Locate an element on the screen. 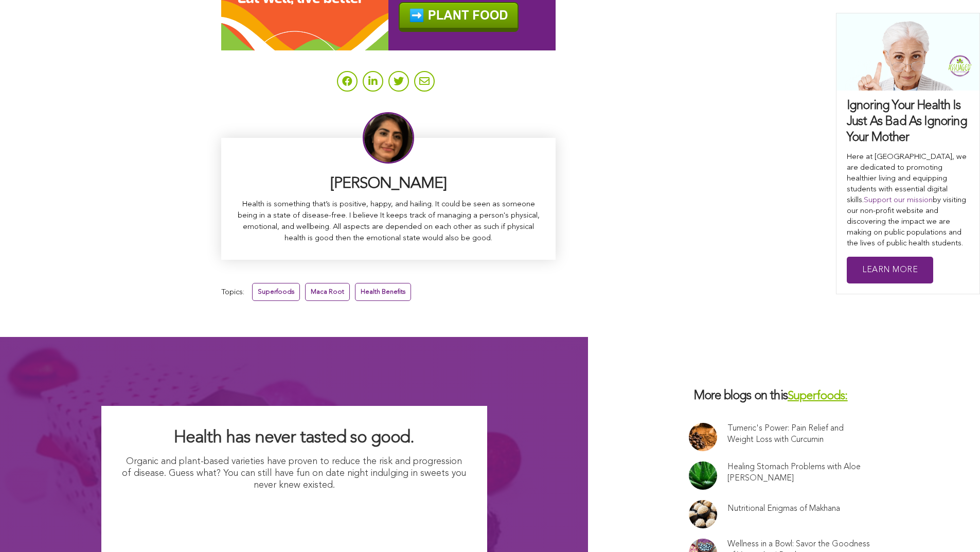 The width and height of the screenshot is (980, 552). a: Superfoods: is located at coordinates (818, 396).